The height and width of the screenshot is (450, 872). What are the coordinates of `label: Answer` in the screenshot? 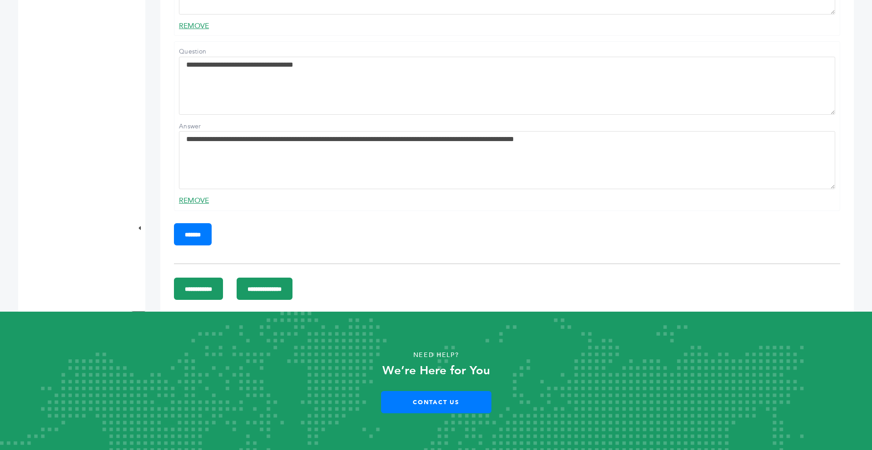 It's located at (211, 127).